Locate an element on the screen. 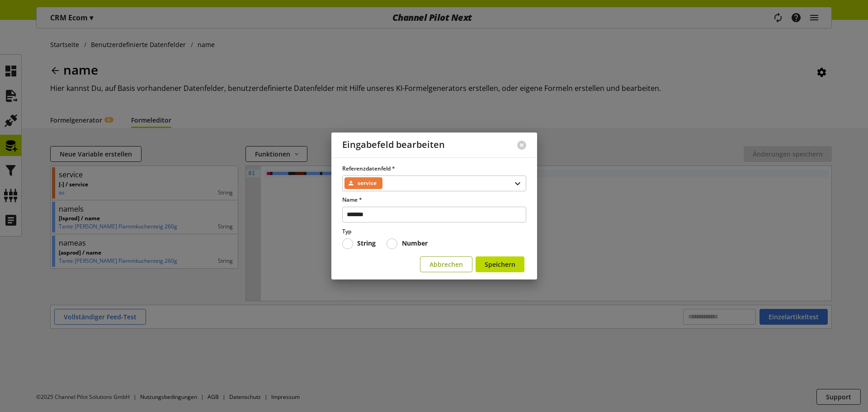  span: service is located at coordinates (367, 183).